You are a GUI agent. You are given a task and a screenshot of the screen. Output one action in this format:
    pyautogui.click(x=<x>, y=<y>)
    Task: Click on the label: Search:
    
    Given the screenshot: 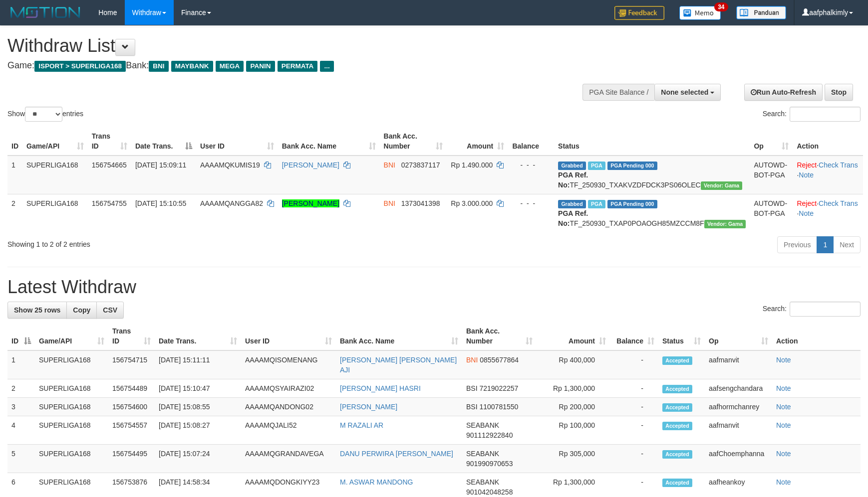 What is the action you would take?
    pyautogui.click(x=811, y=310)
    